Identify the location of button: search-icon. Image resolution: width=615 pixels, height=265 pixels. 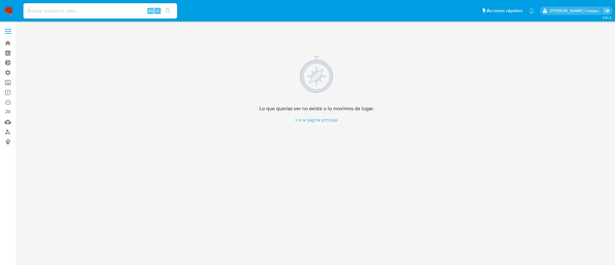
(168, 11).